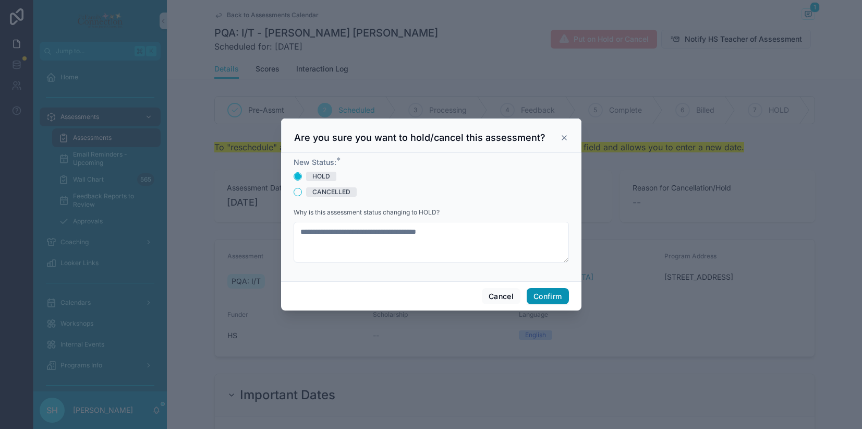 The width and height of the screenshot is (862, 429). I want to click on span: Why is this assessment status changing to HOLD?, so click(367, 212).